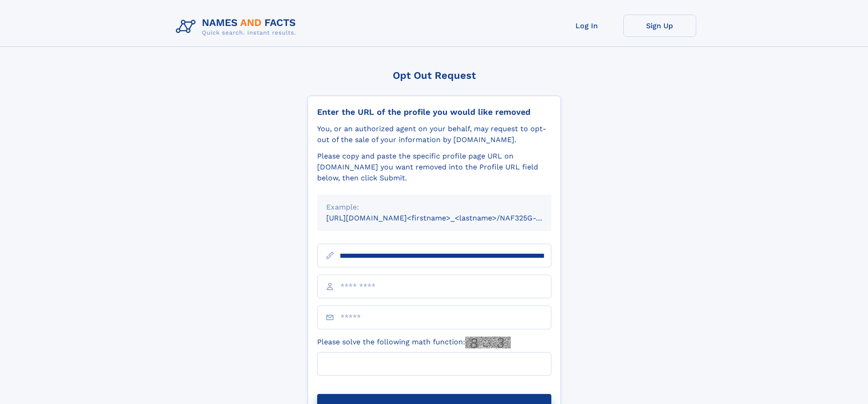 The image size is (868, 404). Describe the element at coordinates (238, 27) in the screenshot. I see `img: Logo Names and Facts` at that location.